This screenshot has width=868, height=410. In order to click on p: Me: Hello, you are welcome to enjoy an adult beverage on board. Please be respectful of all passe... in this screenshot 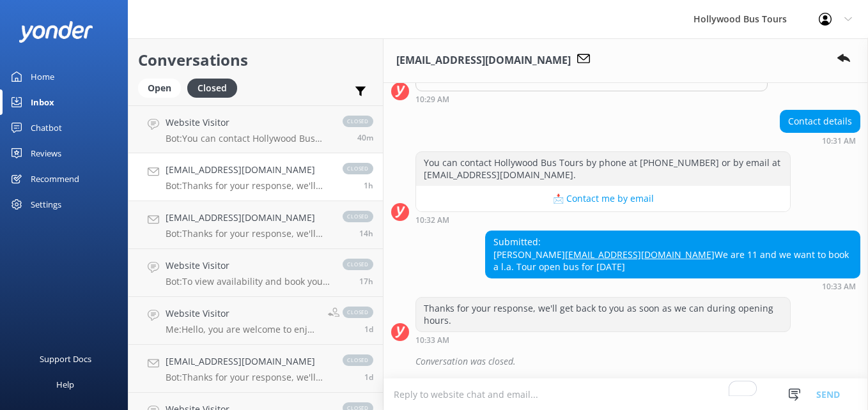, I will do `click(241, 329)`.